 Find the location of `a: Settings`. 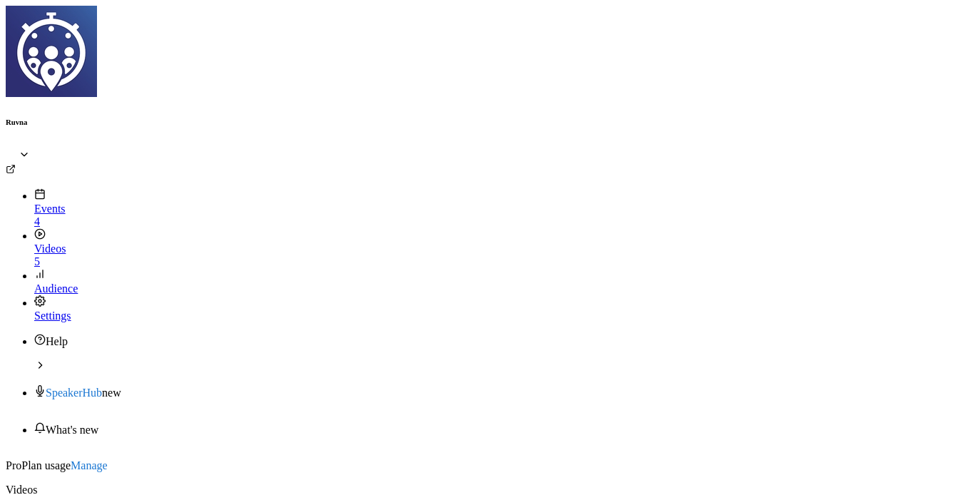

a: Settings is located at coordinates (504, 309).